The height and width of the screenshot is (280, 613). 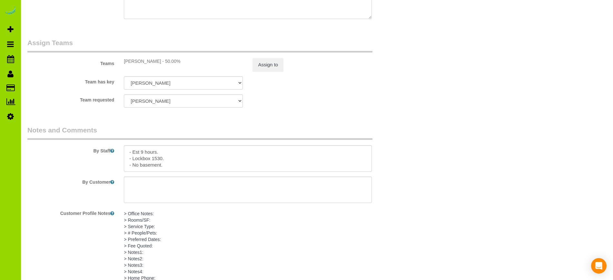 I want to click on legend: Assign Teams, so click(x=200, y=45).